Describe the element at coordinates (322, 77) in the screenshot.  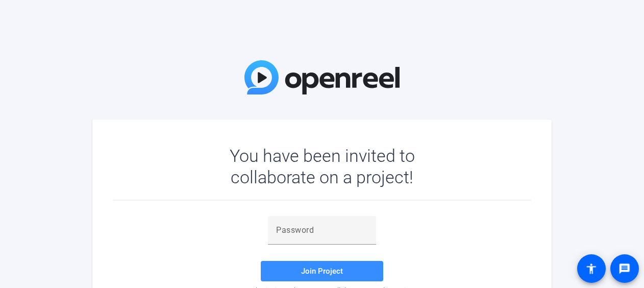
I see `img: OpenReel Logo` at that location.